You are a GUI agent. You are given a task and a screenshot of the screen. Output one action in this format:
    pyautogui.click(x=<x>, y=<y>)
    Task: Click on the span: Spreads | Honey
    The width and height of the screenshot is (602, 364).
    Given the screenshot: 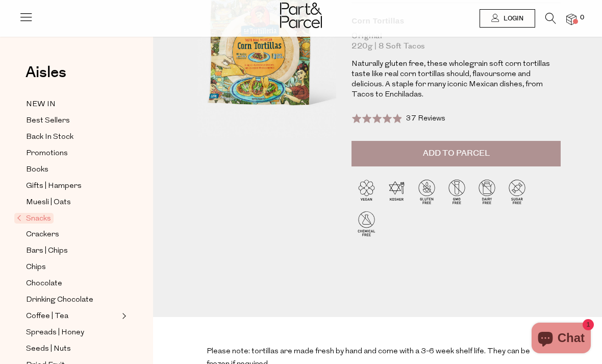 What is the action you would take?
    pyautogui.click(x=55, y=333)
    